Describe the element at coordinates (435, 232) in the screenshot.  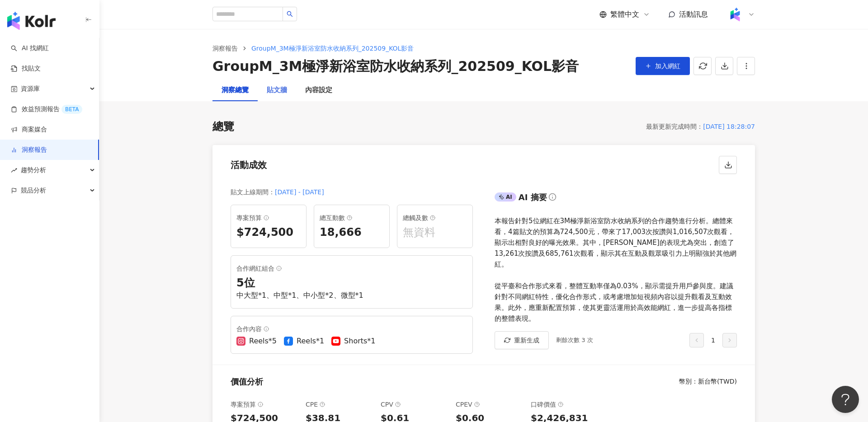
I see `div: 無資料` at that location.